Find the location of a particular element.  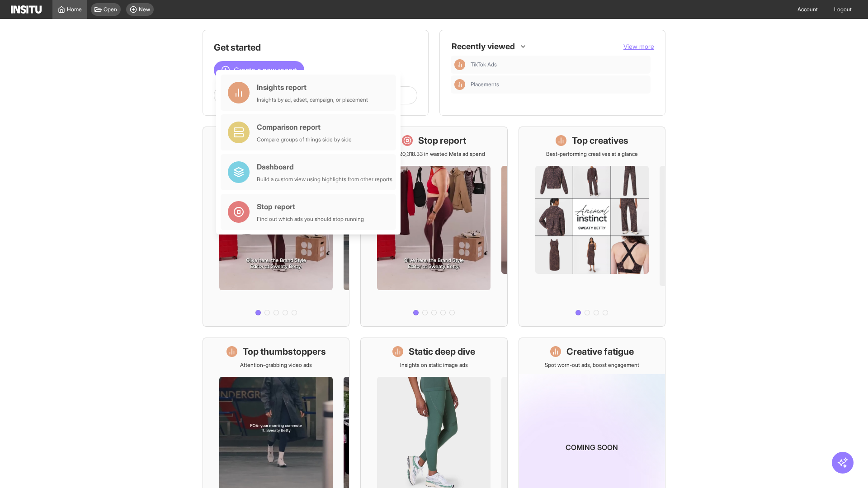

span: Open is located at coordinates (111, 10).